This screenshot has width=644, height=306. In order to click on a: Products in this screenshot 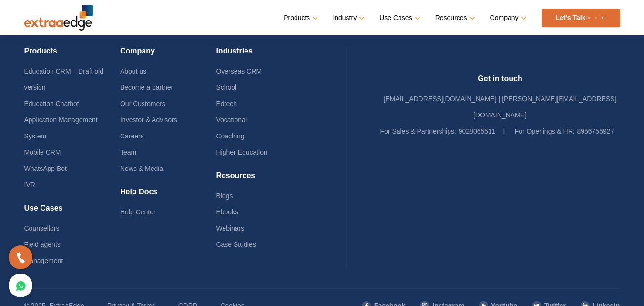, I will do `click(300, 17)`.